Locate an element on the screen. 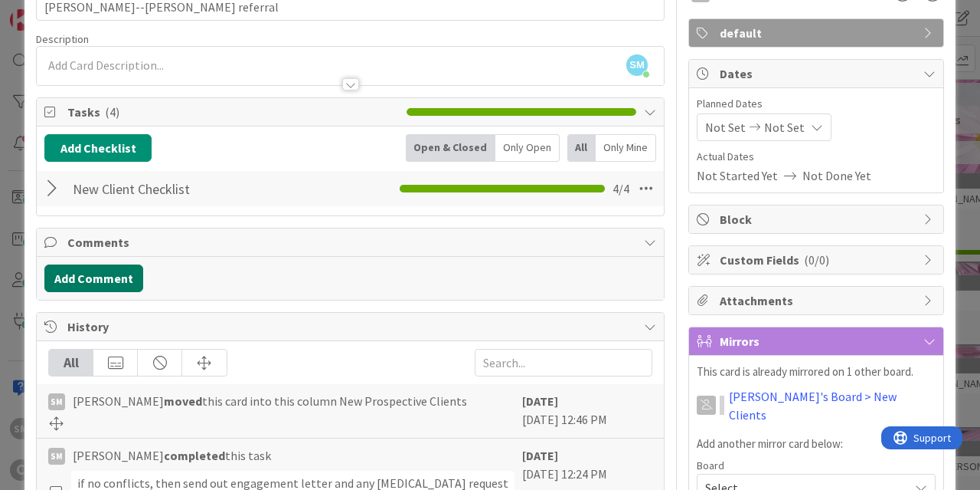 The image size is (980, 490). span: Tasks is located at coordinates (233, 112).